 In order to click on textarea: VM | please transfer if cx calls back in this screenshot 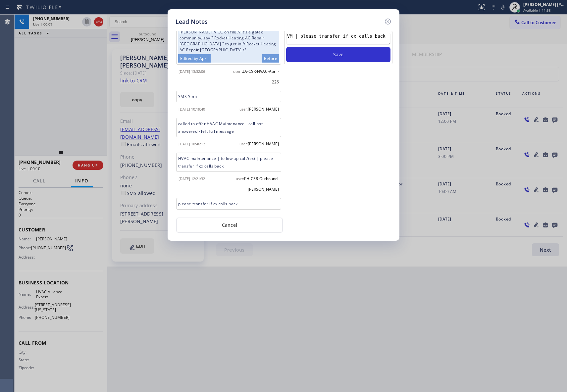, I will do `click(338, 39)`.